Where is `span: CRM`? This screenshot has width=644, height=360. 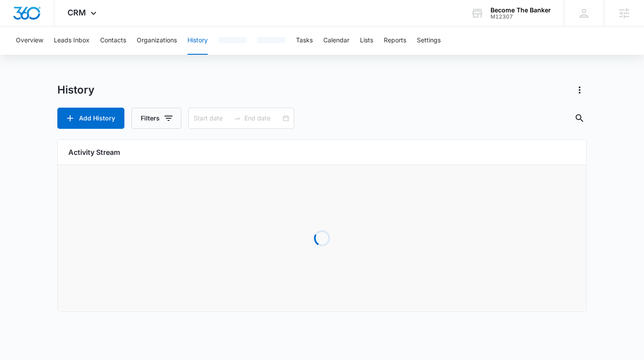
span: CRM is located at coordinates (77, 12).